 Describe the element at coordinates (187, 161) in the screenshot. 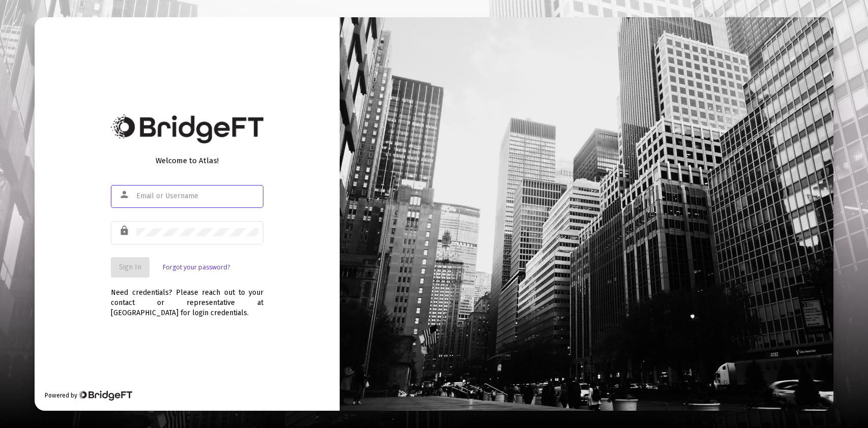

I see `div: Welcome to Atlas!` at that location.